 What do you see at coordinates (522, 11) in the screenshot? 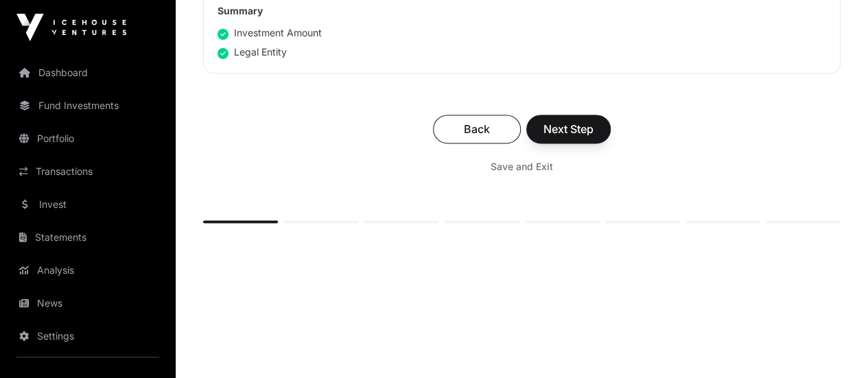
I see `h2: Summary` at bounding box center [522, 11].